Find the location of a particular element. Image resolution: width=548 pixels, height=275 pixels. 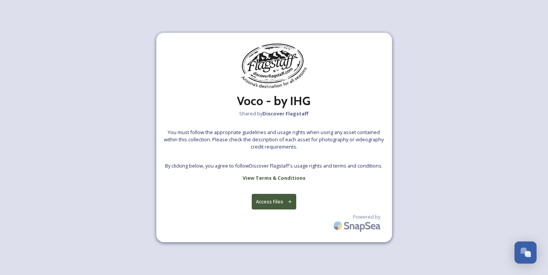

span: Powered by is located at coordinates (367, 216).